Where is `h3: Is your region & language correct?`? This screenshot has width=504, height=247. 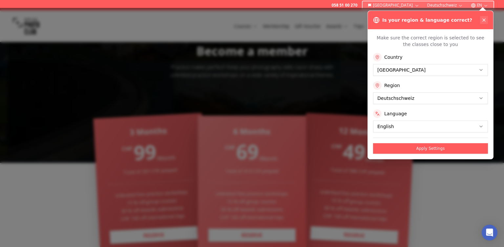
h3: Is your region & language correct? is located at coordinates (427, 20).